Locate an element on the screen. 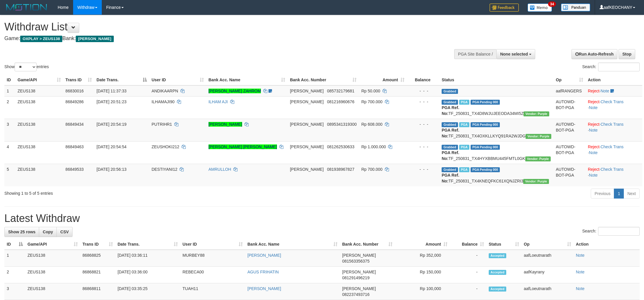 This screenshot has height=300, width=644. label: Show entries is located at coordinates (27, 67).